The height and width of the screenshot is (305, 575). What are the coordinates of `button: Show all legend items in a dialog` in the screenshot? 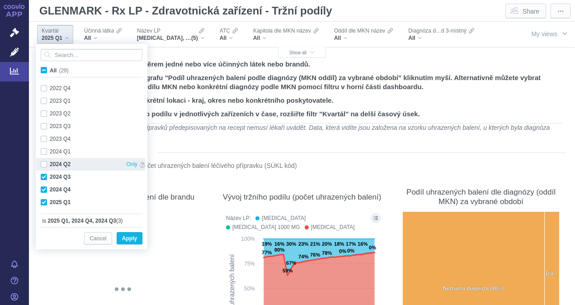 It's located at (376, 218).